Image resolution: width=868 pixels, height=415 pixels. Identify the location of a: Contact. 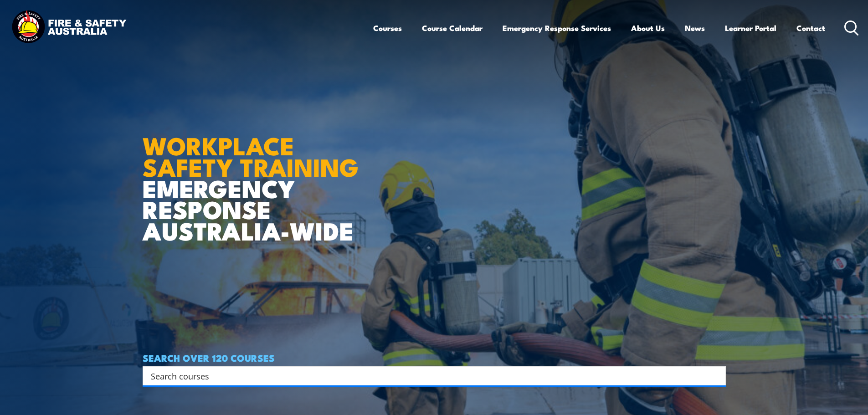
(811, 28).